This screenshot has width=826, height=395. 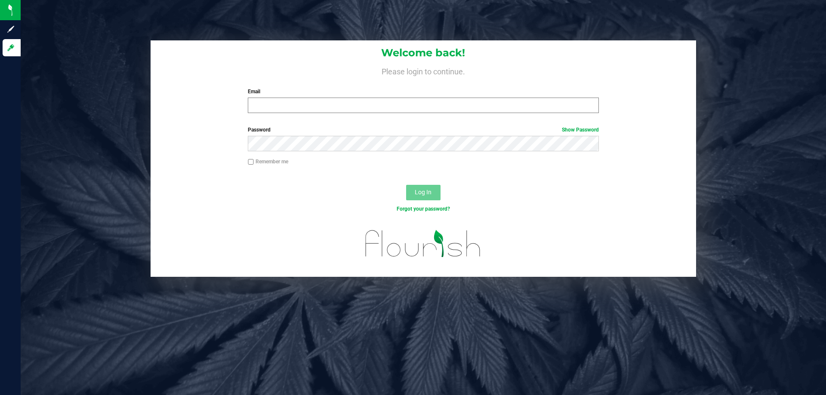 I want to click on label: Email, so click(x=423, y=92).